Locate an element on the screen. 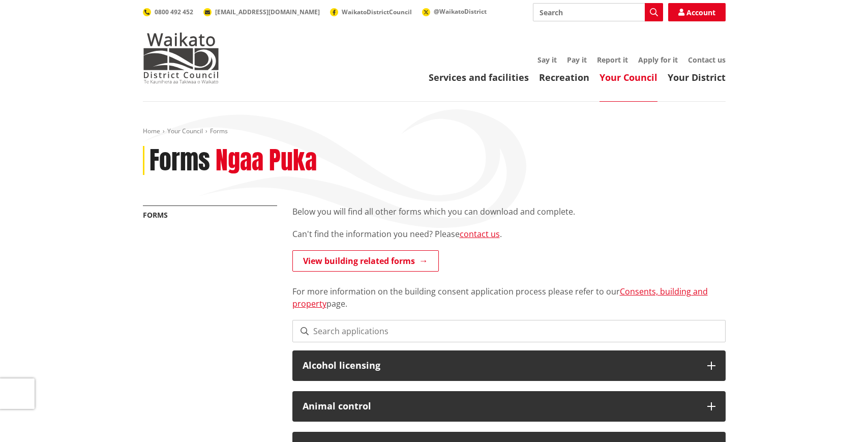  span: 0800 492 452 is located at coordinates (174, 11).